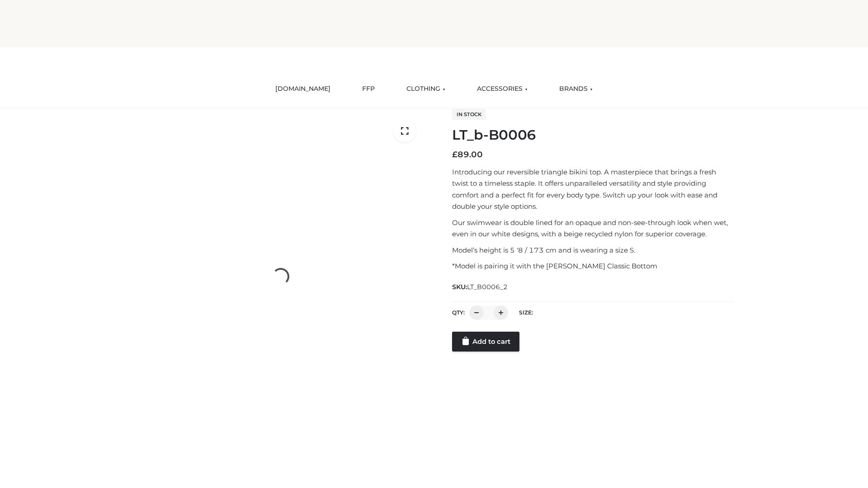  What do you see at coordinates (469, 114) in the screenshot?
I see `span: In stock` at bounding box center [469, 114].